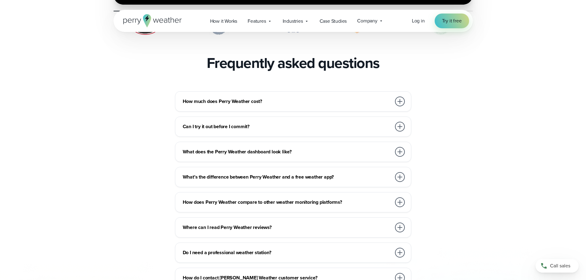 This screenshot has width=586, height=280. I want to click on h3: Where can I read Perry Weather reviews?, so click(287, 228).